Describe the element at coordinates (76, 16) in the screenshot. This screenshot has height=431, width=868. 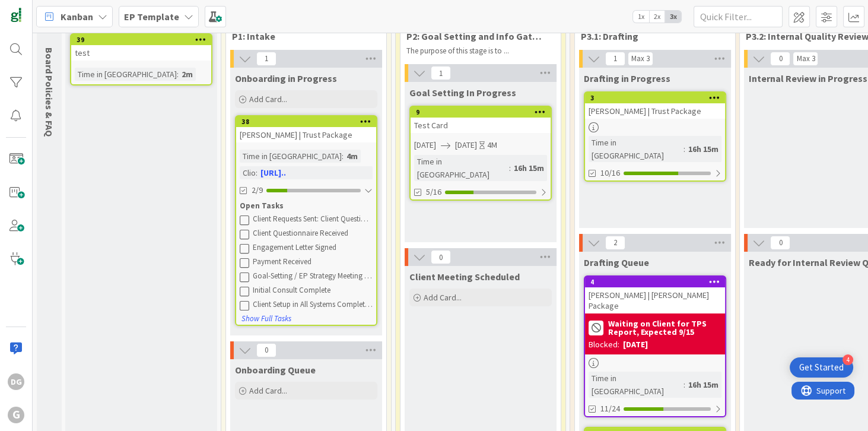
I see `span: Kanban` at that location.